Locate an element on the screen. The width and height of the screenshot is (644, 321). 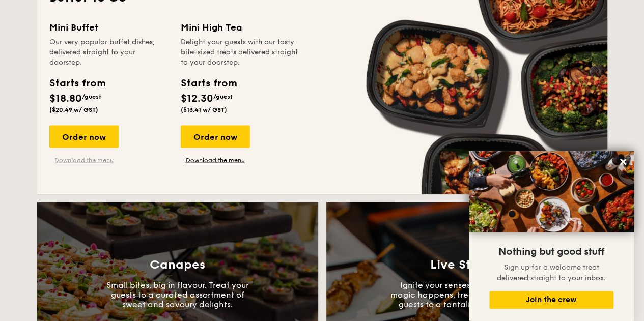
span: ($13.41 w/ GST) is located at coordinates (204, 109).